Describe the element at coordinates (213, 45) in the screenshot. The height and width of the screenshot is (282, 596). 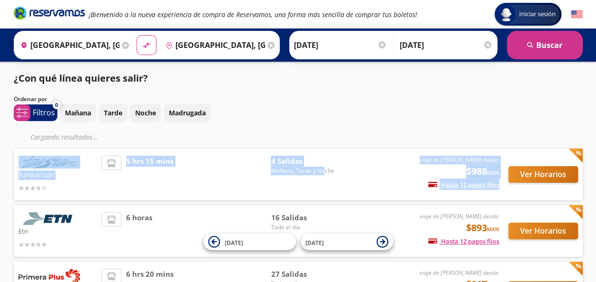
I see `input: Buscar Destino` at that location.